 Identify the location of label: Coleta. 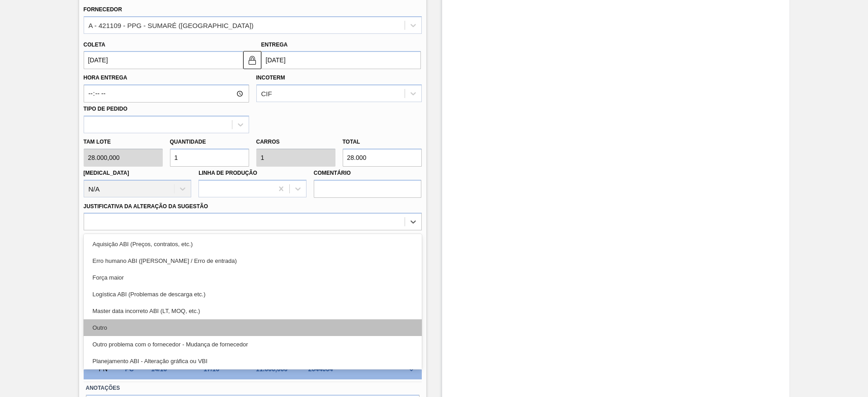
(95, 45).